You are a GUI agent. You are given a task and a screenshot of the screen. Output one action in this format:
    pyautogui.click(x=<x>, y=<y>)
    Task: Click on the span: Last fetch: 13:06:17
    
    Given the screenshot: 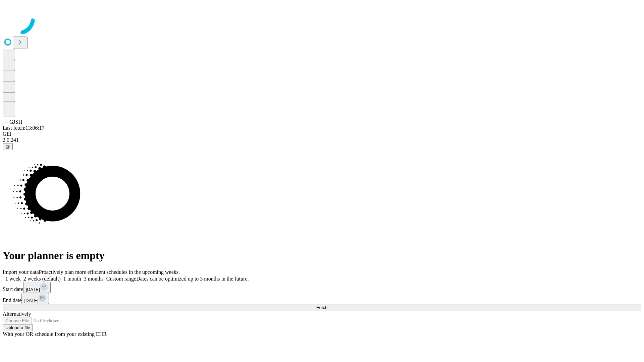 What is the action you would take?
    pyautogui.click(x=24, y=128)
    